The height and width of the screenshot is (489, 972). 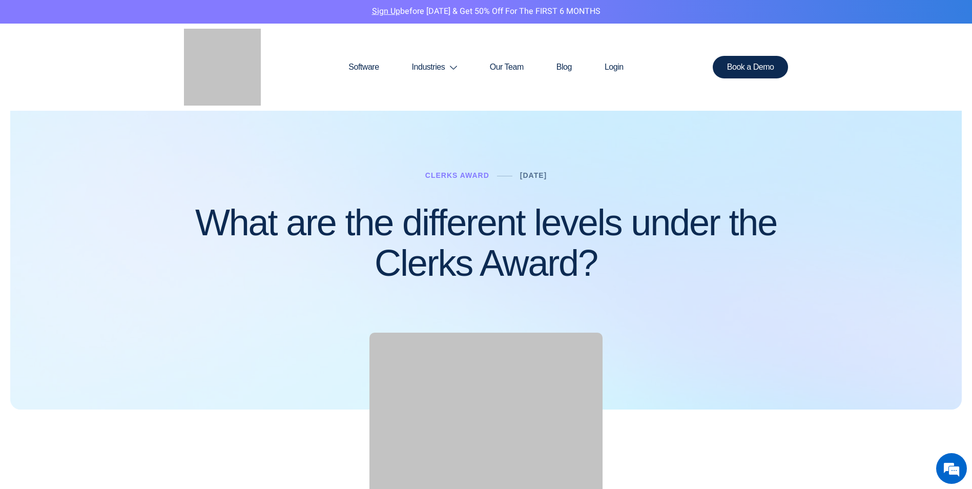 I want to click on a: Blog, so click(x=564, y=67).